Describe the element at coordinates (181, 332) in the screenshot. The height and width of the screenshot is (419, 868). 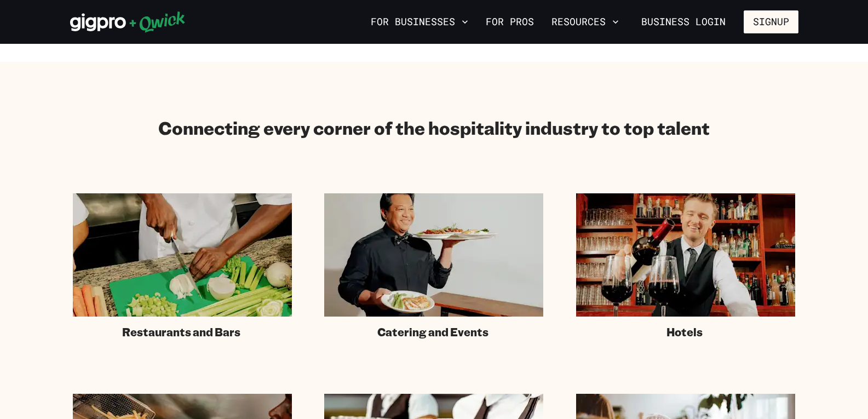
I see `span: Restaurants and Bars` at that location.